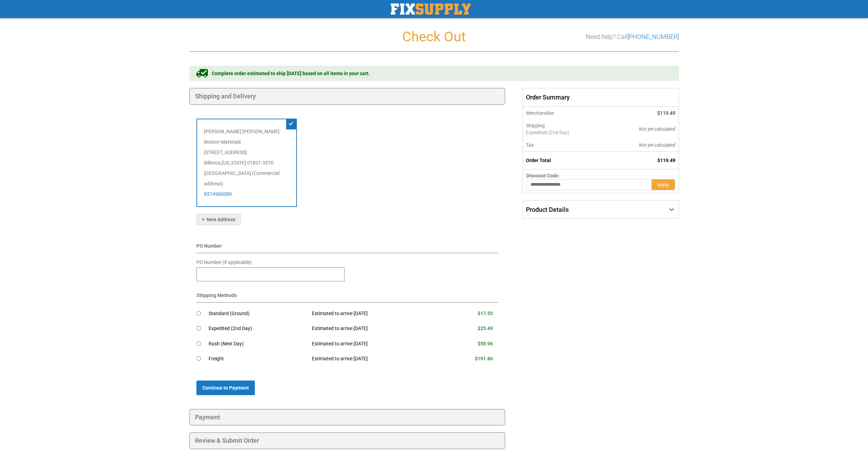 The width and height of the screenshot is (868, 457). I want to click on h3: Need help? Call, so click(632, 37).